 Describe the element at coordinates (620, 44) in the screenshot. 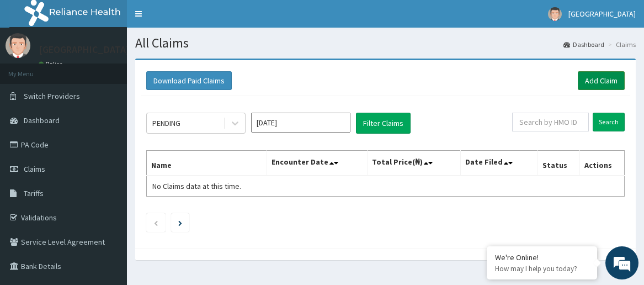

I see `li: Claims` at that location.